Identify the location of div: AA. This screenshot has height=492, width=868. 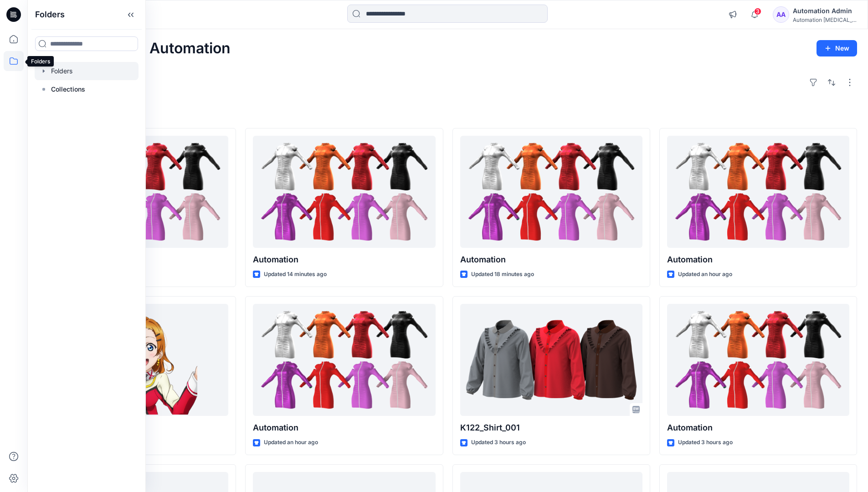
(781, 15).